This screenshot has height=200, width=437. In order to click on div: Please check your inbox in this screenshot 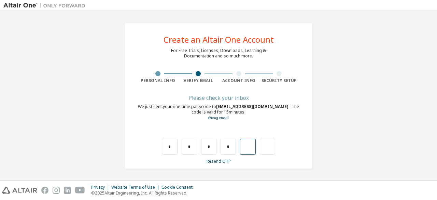, I will do `click(218, 98)`.